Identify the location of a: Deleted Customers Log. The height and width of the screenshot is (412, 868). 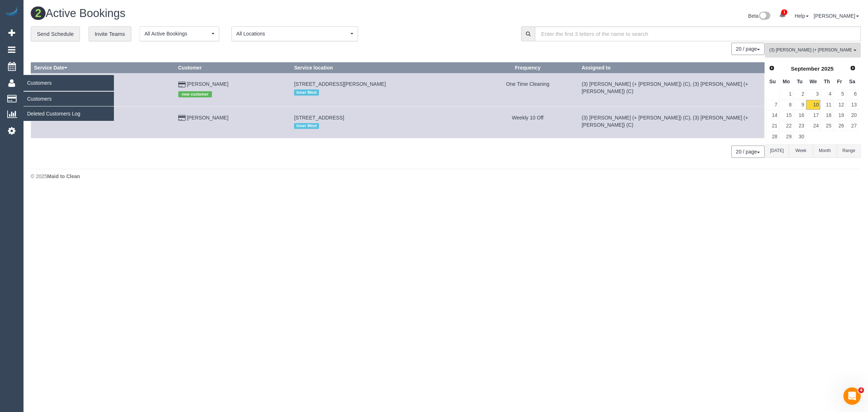
(69, 114).